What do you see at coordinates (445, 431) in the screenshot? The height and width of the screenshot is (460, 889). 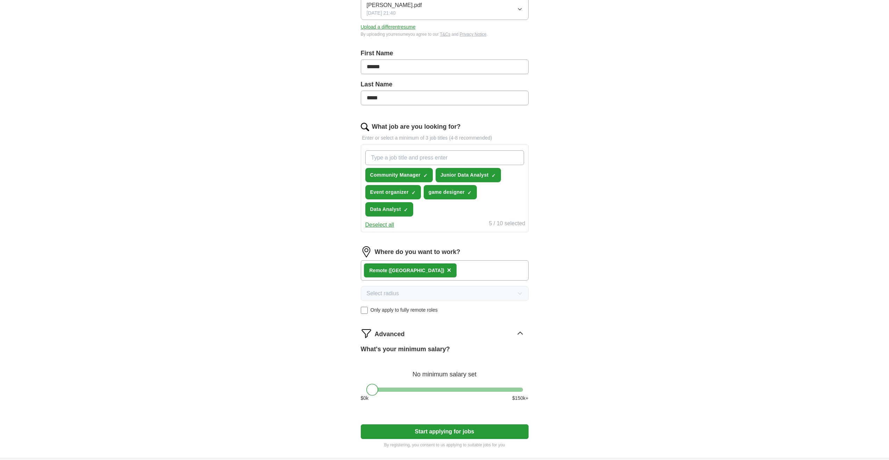 I see `button: Start applying for jobs` at bounding box center [445, 431].